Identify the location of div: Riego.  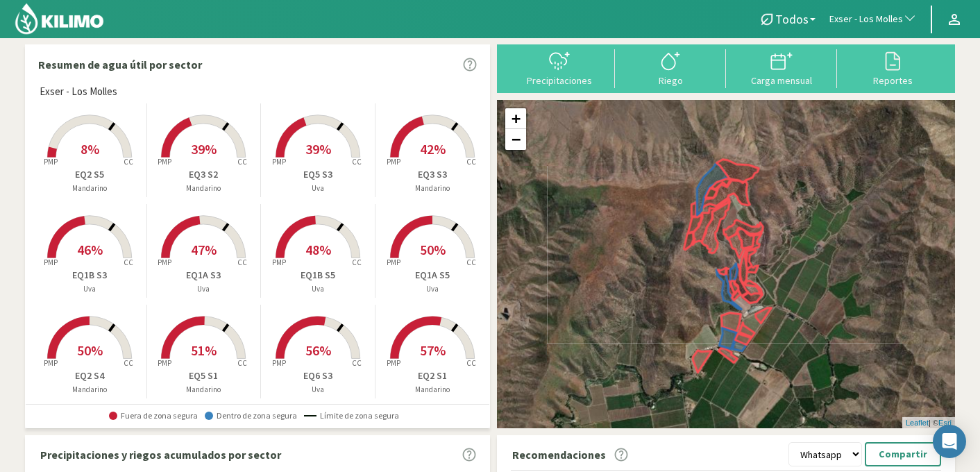
(670, 80).